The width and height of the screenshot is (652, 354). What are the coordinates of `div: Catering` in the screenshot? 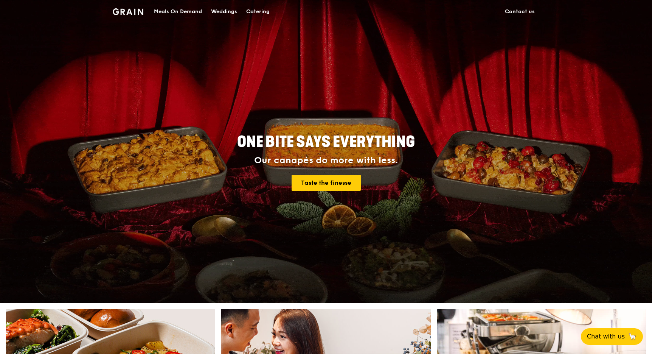 It's located at (258, 12).